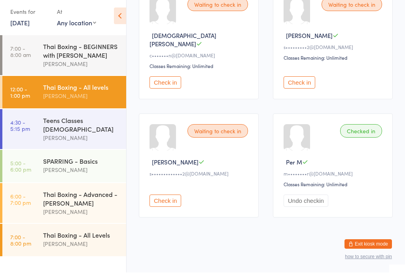 This screenshot has height=276, width=405. I want to click on button: Exit kiosk mode, so click(368, 247).